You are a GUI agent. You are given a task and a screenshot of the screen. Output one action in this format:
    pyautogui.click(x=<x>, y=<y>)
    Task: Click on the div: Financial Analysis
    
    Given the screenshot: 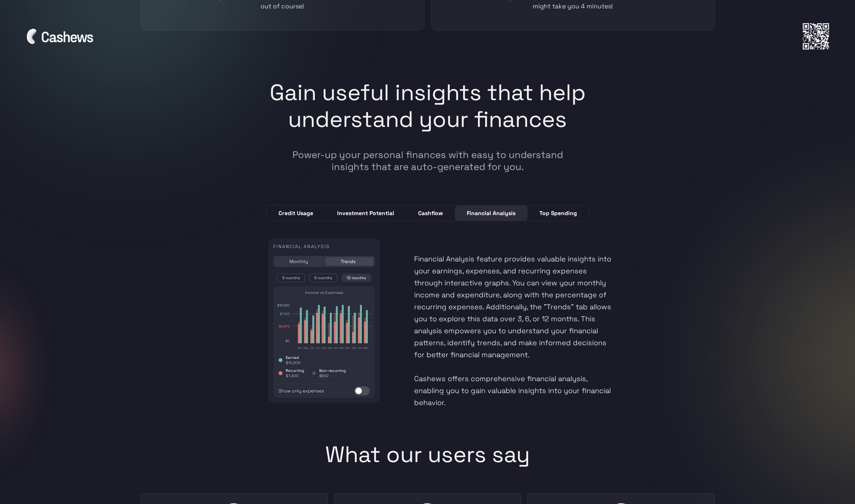 What is the action you would take?
    pyautogui.click(x=492, y=213)
    